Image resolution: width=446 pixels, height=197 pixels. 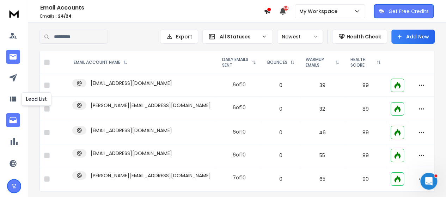 What do you see at coordinates (322, 109) in the screenshot?
I see `td: 32` at bounding box center [322, 109].